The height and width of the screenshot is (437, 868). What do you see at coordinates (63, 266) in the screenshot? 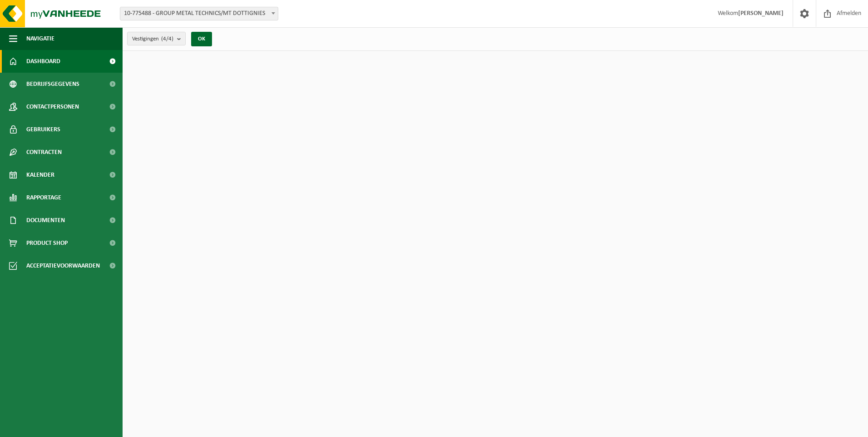
I see `span: Acceptatievoorwaarden` at bounding box center [63, 266].